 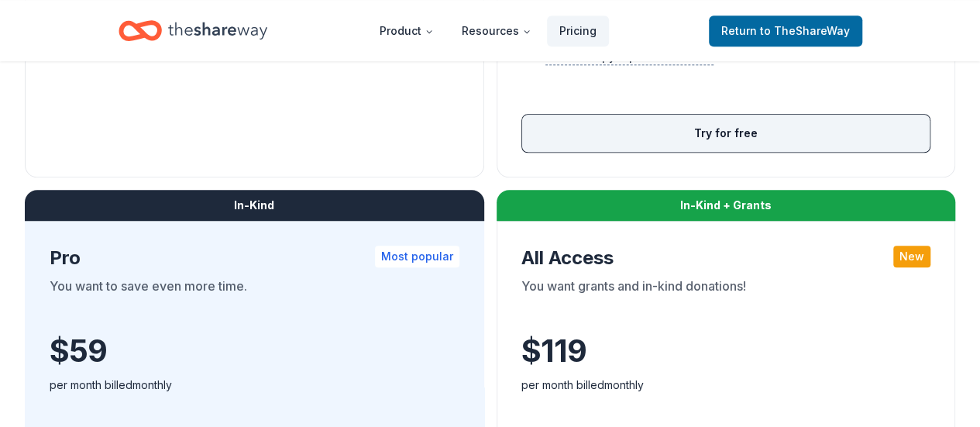 What do you see at coordinates (726, 298) in the screenshot?
I see `div: You want grants and in-kind donations!` at bounding box center [726, 298].